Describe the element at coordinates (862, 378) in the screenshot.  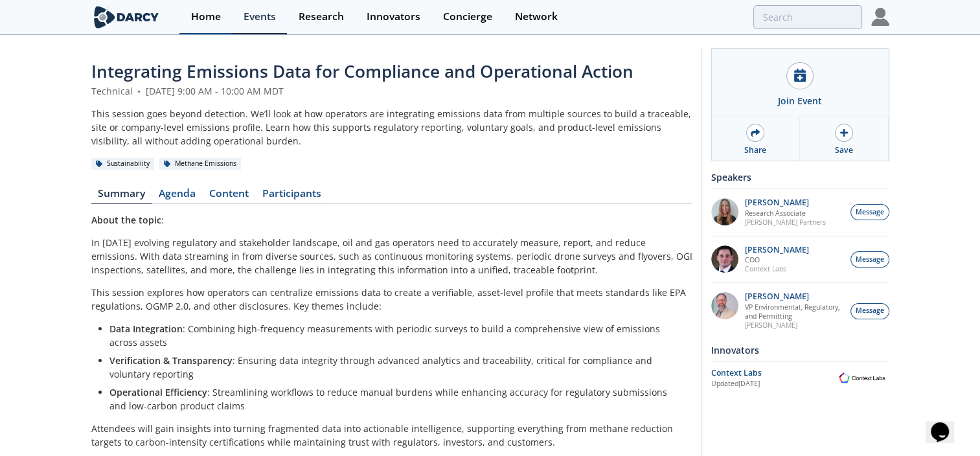
I see `img: Context Labs` at that location.